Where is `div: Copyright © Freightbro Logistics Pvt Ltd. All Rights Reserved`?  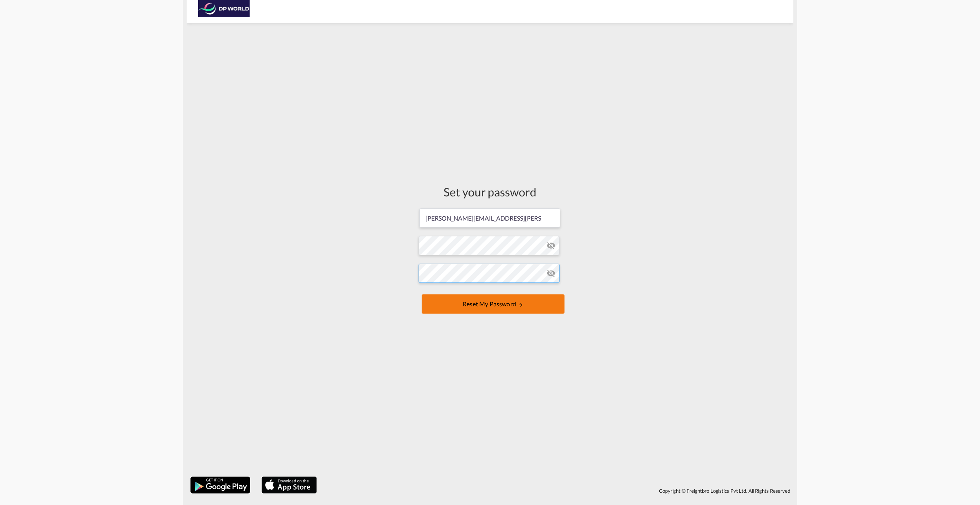
div: Copyright © Freightbro Logistics Pvt Ltd. All Rights Reserved is located at coordinates (557, 491).